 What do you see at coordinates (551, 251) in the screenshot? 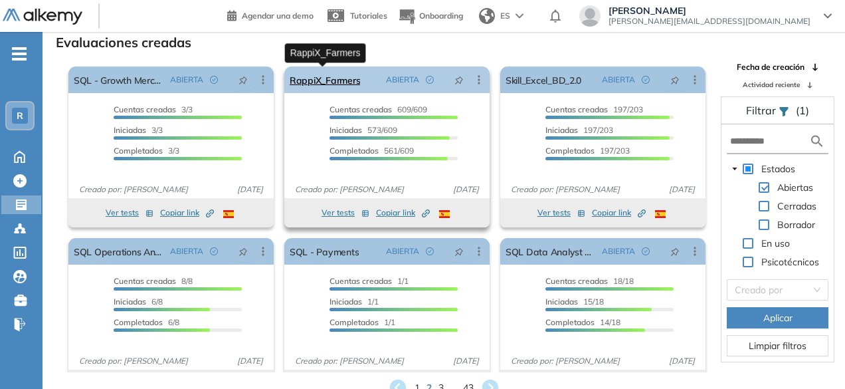
I see `a: SQL Data Analyst Prueba 2` at bounding box center [551, 251].